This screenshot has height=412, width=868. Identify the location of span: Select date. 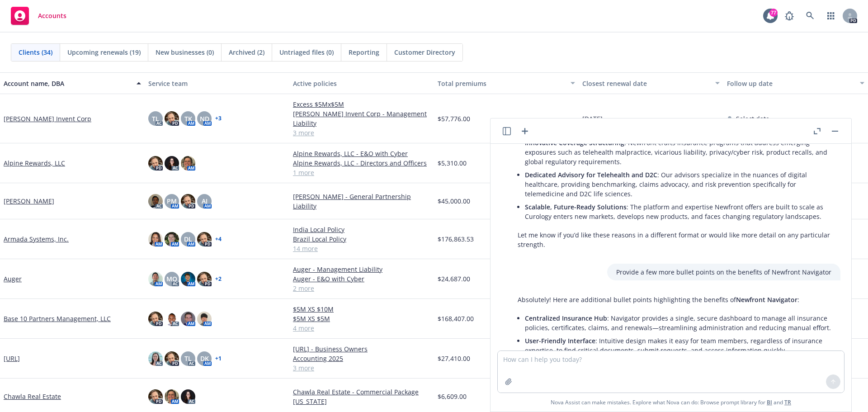
(753, 119).